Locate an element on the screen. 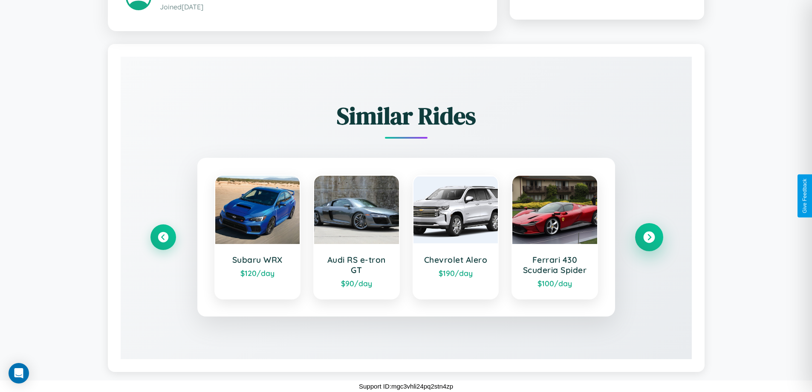 This screenshot has width=812, height=392. div: $ 120 /day is located at coordinates (257, 273).